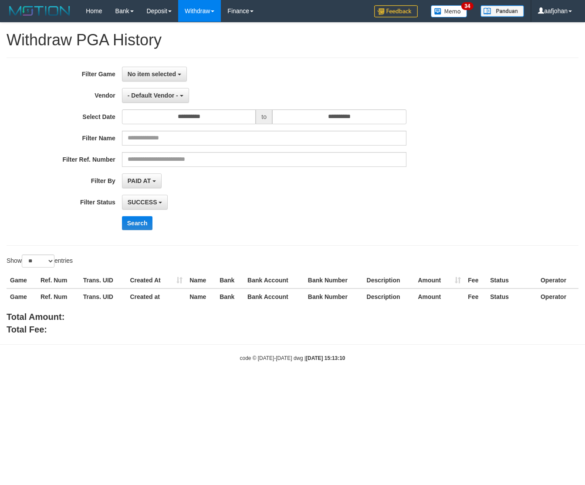 This screenshot has width=585, height=485. I want to click on img: panduan.png, so click(502, 11).